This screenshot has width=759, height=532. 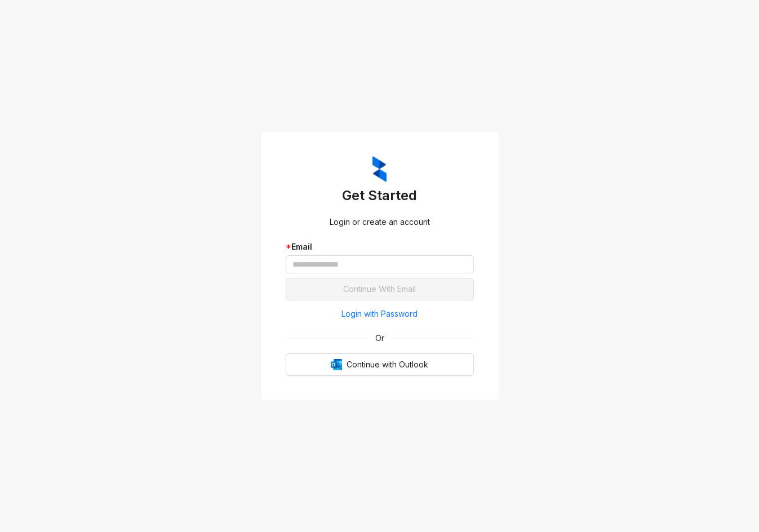 I want to click on button: Login with Password, so click(x=380, y=314).